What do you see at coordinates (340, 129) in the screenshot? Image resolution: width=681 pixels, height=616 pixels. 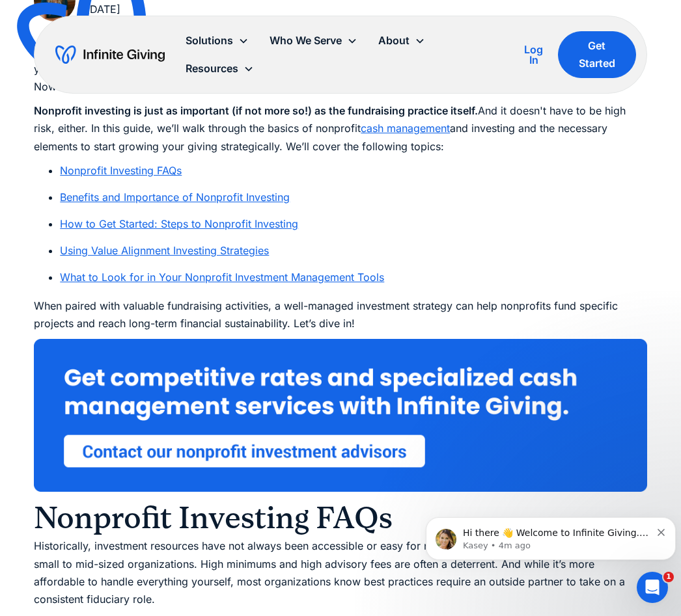 I see `p: And it doesn't have to be high risk, either. In this guide, we’ll walk through the basics of nonp...` at bounding box center [340, 129].